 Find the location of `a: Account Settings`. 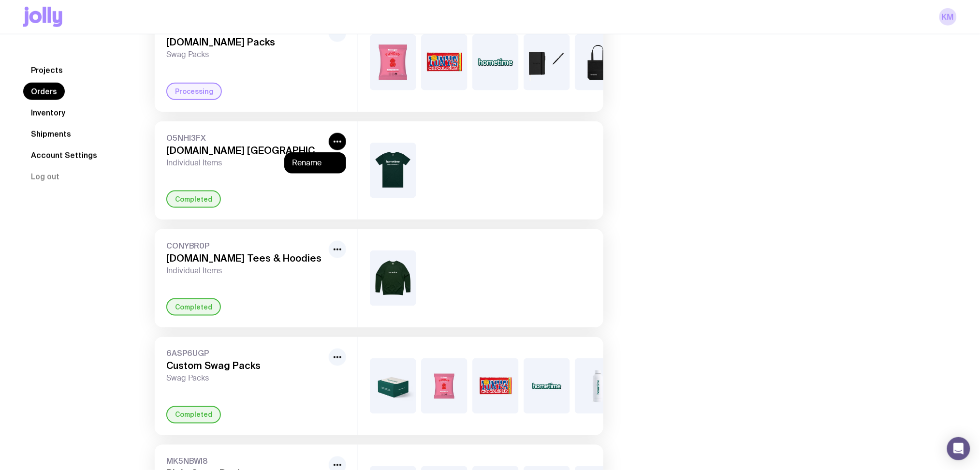

a: Account Settings is located at coordinates (64, 155).